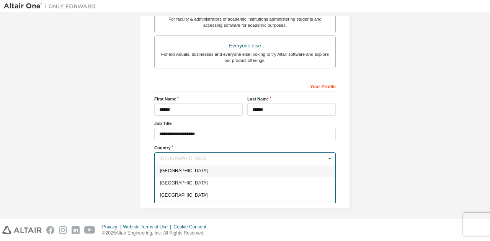 This screenshot has width=490, height=241. Describe the element at coordinates (245, 46) in the screenshot. I see `div: Everyone else` at that location.